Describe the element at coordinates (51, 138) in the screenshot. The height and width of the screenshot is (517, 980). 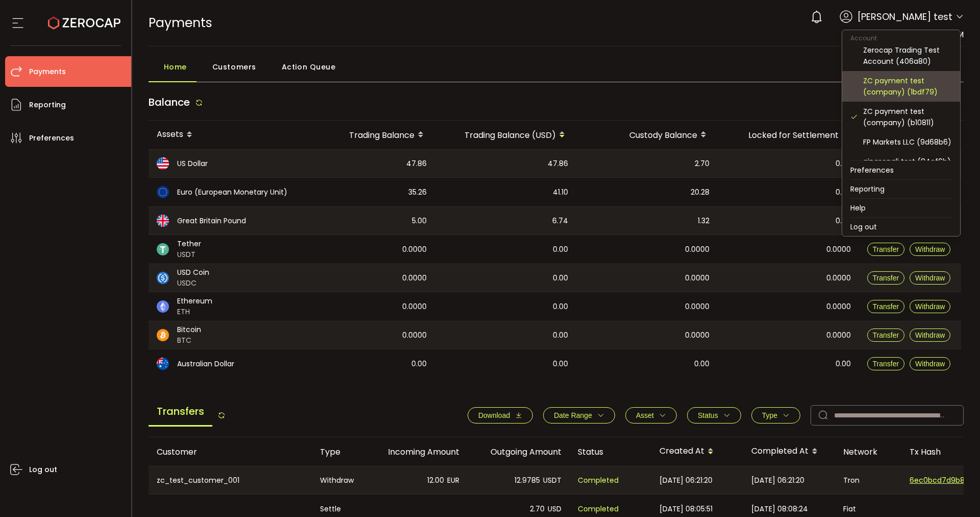
I see `span: Preferences` at that location.